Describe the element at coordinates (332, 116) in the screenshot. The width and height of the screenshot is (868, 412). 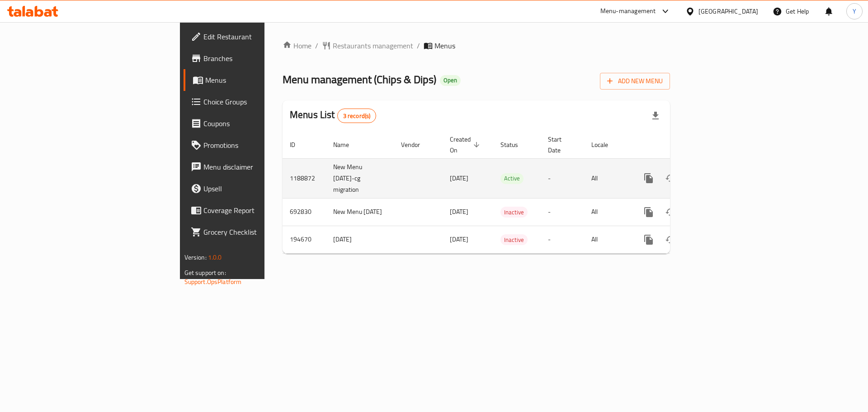
I see `h2: Menus List` at that location.